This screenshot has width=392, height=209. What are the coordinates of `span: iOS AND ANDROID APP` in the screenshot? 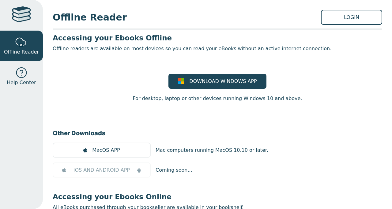 It's located at (102, 170).